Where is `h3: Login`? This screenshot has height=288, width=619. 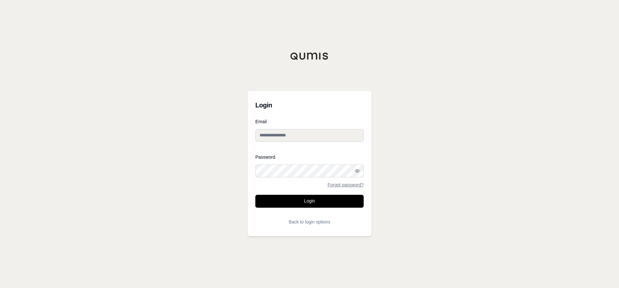
h3: Login is located at coordinates (309, 105).